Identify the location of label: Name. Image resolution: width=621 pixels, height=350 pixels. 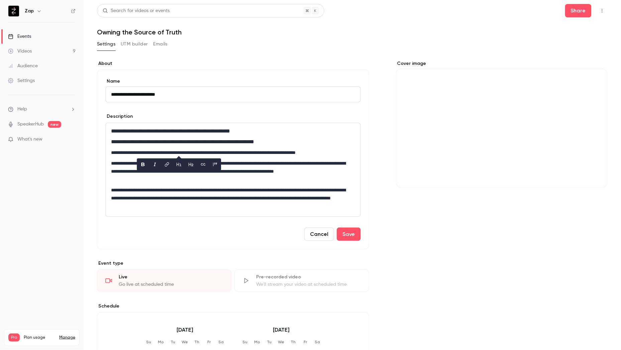
(233, 81).